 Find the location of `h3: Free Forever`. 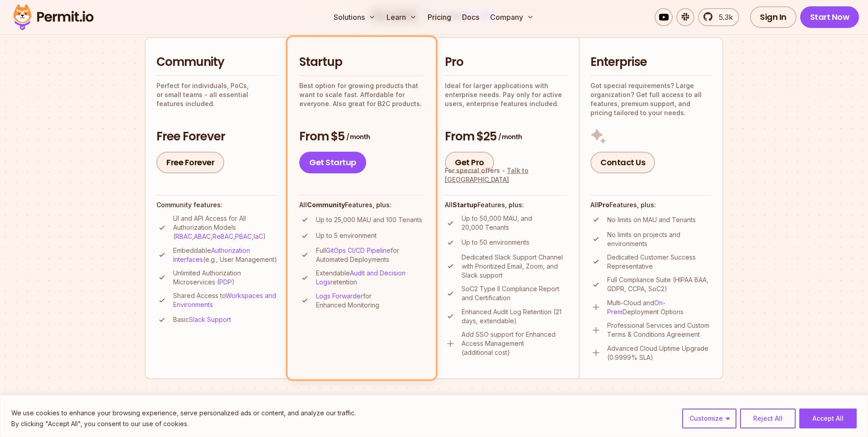

h3: Free Forever is located at coordinates (218, 137).